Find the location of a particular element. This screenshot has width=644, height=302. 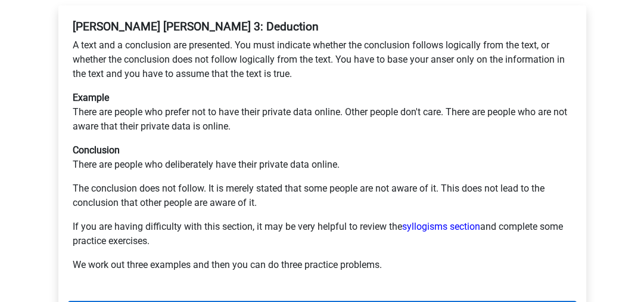

p: There are people who deliberately have their private data online. is located at coordinates (322, 158).